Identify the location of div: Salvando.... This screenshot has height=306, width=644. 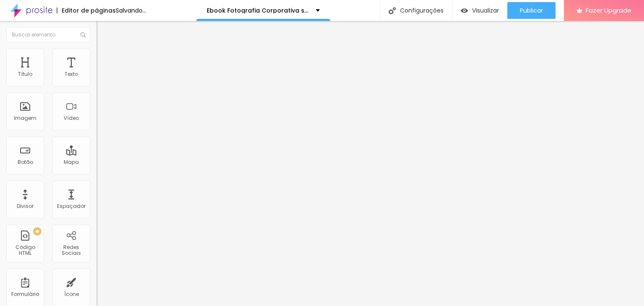
(131, 10).